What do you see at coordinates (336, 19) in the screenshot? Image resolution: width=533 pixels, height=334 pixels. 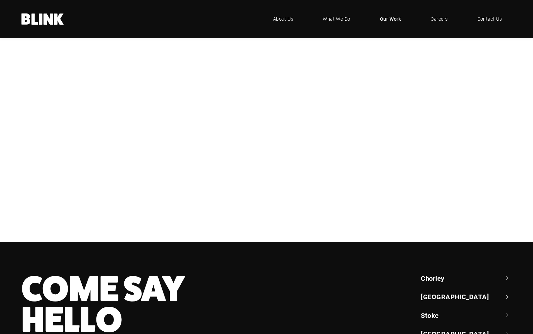 I see `span: What We Do` at bounding box center [336, 19].